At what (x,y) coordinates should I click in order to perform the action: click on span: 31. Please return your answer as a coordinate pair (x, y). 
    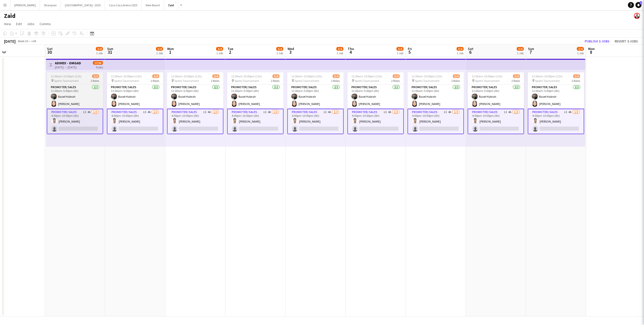
    Looking at the image, I should click on (110, 52).